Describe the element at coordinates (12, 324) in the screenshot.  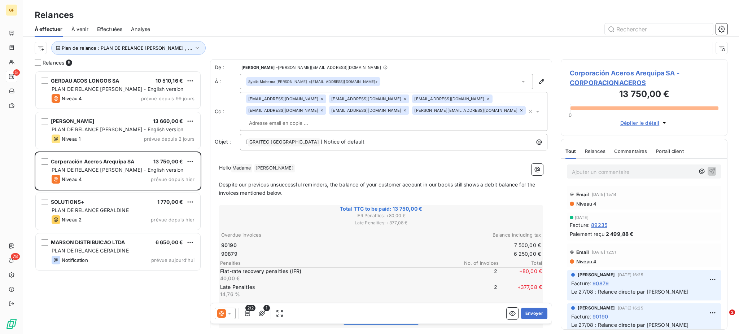
I see `img: Logo LeanPay` at that location.